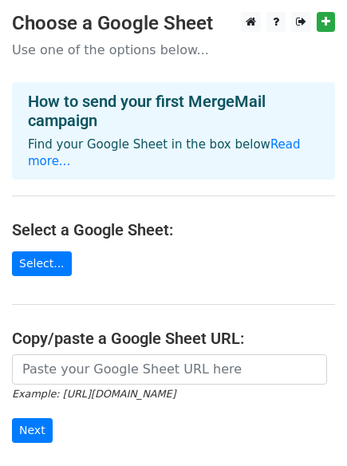  What do you see at coordinates (173, 338) in the screenshot?
I see `h4: Copy/paste a Google Sheet URL:` at bounding box center [173, 338].